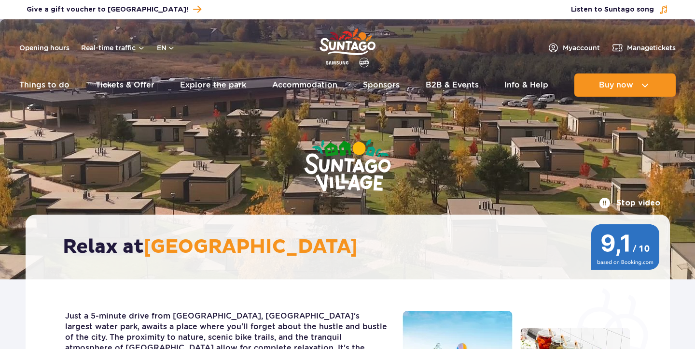 The image size is (695, 349). Describe the element at coordinates (305, 85) in the screenshot. I see `a: Accommodation` at that location.